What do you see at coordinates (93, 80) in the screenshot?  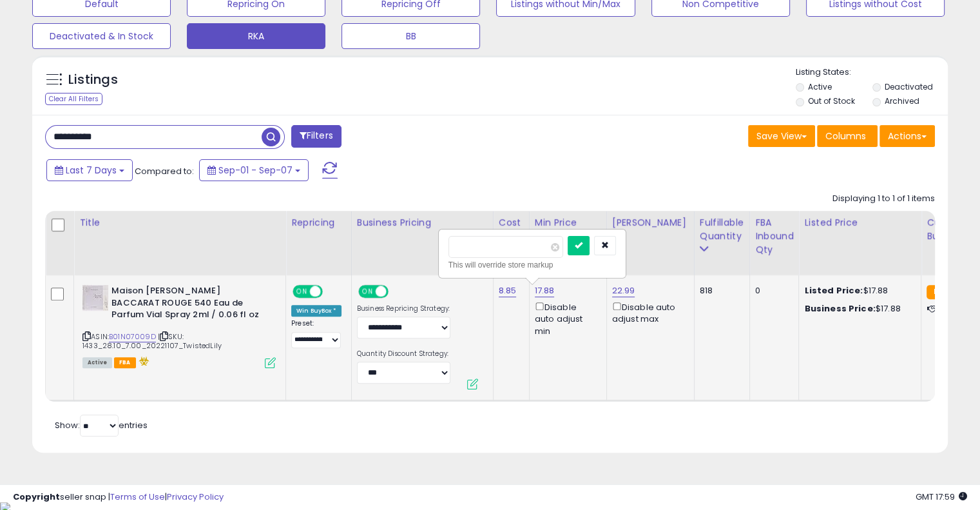 I see `h5: Listings` at bounding box center [93, 80].